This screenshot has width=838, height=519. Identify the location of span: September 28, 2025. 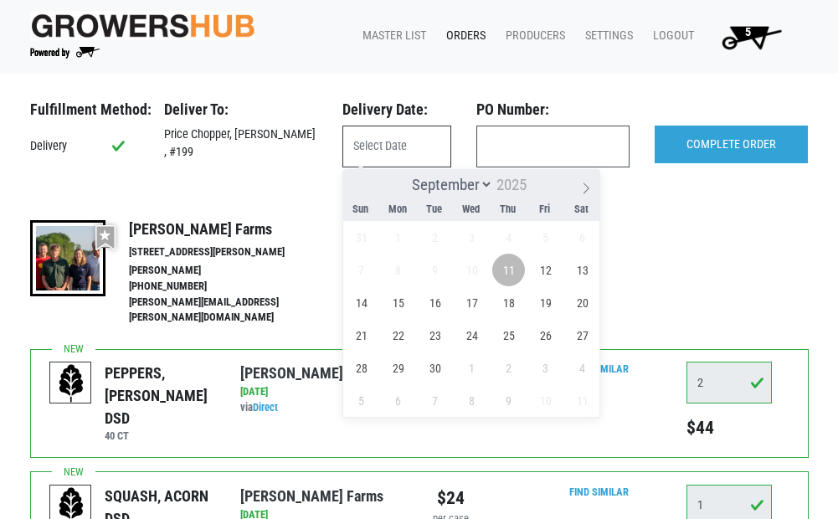
(361, 368).